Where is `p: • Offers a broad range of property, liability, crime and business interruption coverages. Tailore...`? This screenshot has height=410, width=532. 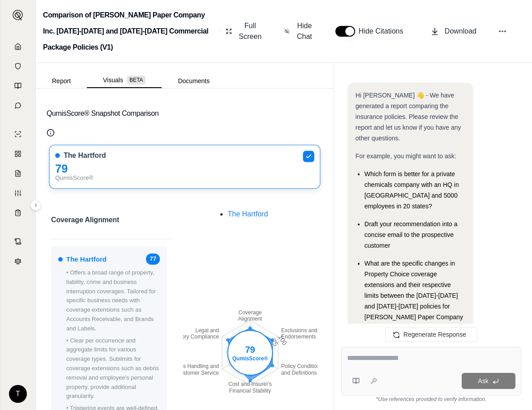 p: • Offers a broad range of property, liability, crime and business interruption coverages. Tailore... is located at coordinates (113, 301).